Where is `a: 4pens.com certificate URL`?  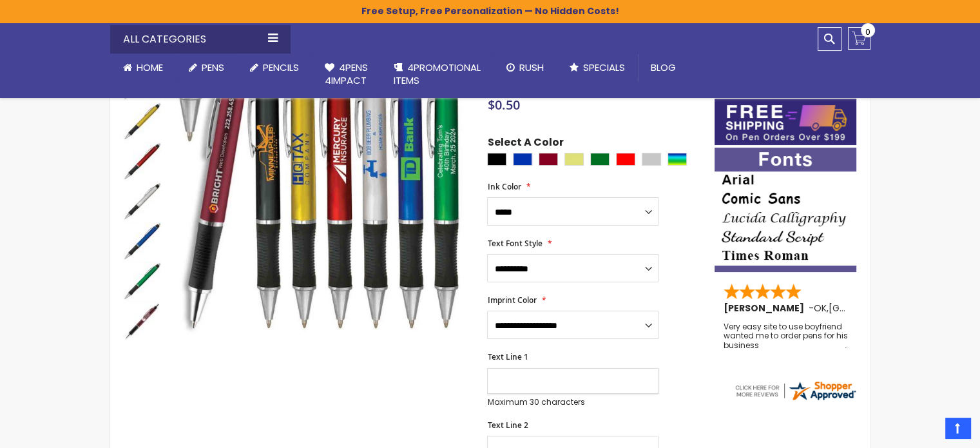 a: 4pens.com certificate URL is located at coordinates (796, 399).